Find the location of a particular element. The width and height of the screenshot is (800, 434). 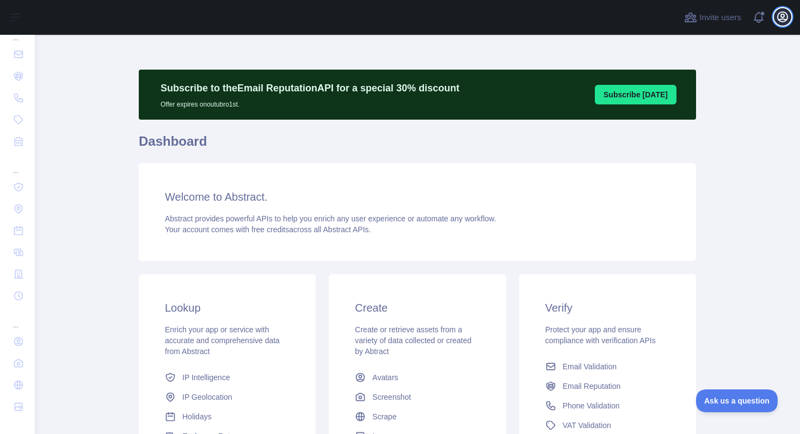

span: Abstract provides powerful APIs to help you enrich any user experience or automate any workflow. is located at coordinates (330, 219).